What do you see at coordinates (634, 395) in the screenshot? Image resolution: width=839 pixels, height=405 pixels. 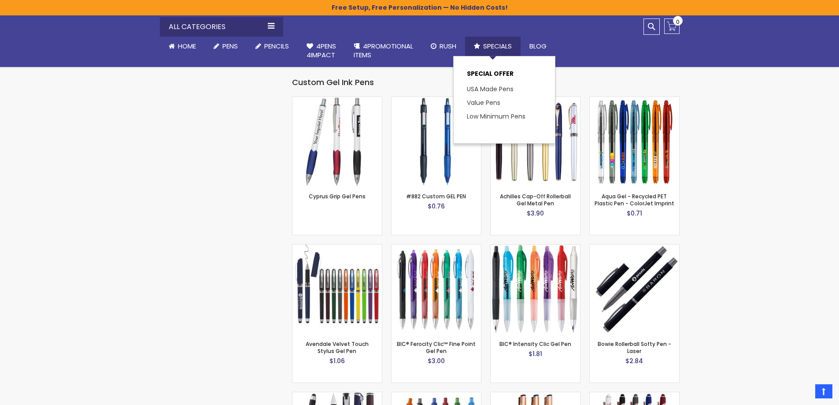 I see `a: Custom Lexi Rose Gold Stylus Soft Touch Recycled Aluminum Pen` at bounding box center [634, 395].